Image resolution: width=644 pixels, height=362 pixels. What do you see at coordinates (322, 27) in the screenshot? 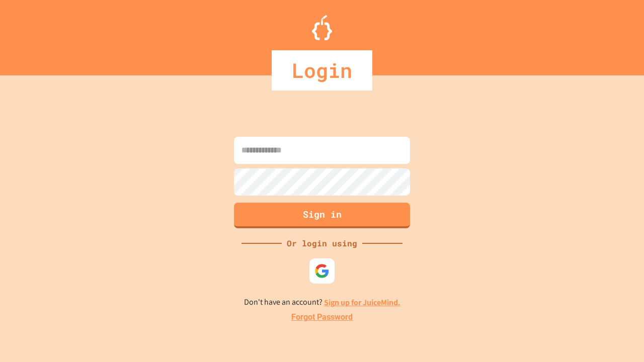
I see `img: Logo.svg` at bounding box center [322, 27].